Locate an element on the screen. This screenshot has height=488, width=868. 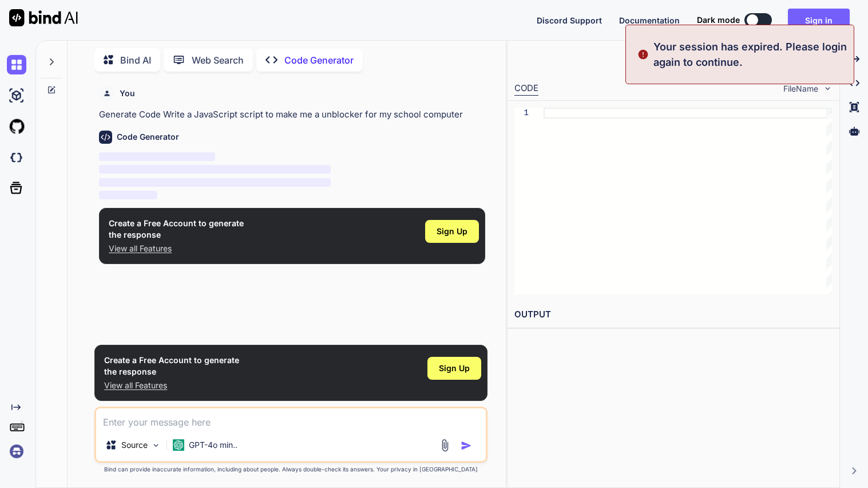
button: Documentation is located at coordinates (649, 20).